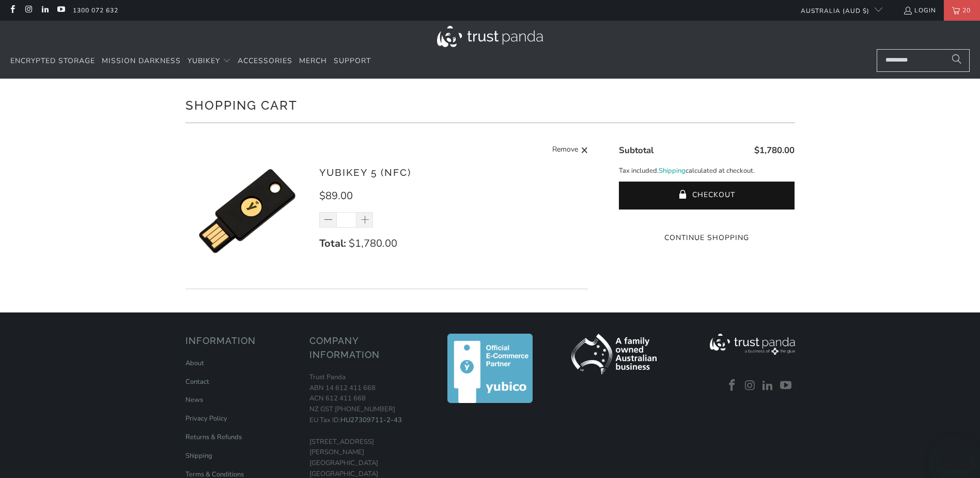 This screenshot has height=478, width=980. Describe the element at coordinates (490, 105) in the screenshot. I see `h1: Shopping Cart` at that location.